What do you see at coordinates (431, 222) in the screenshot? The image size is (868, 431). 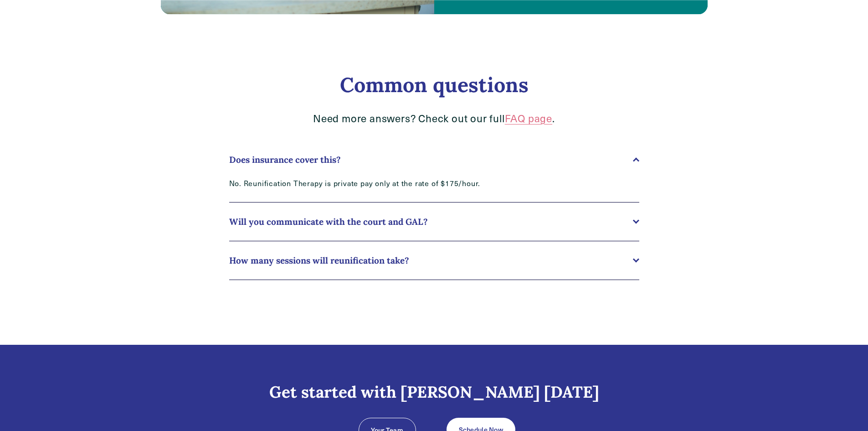 I see `span: Will you communicate with the court and GAL?` at bounding box center [431, 222].